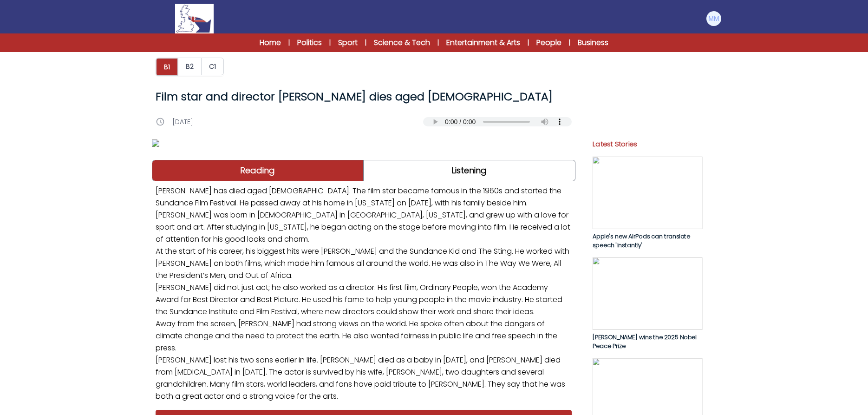 The width and height of the screenshot is (868, 415). Describe the element at coordinates (195, 18) in the screenshot. I see `a: Logo` at that location.